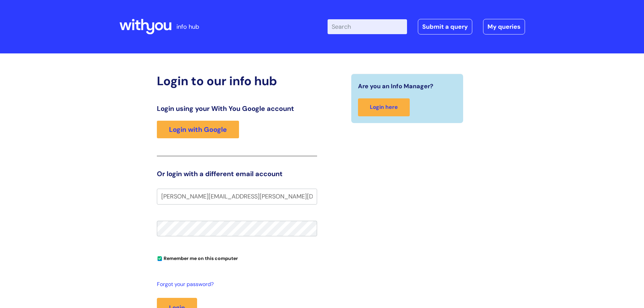  I want to click on a: Forgot your password?, so click(235, 285).